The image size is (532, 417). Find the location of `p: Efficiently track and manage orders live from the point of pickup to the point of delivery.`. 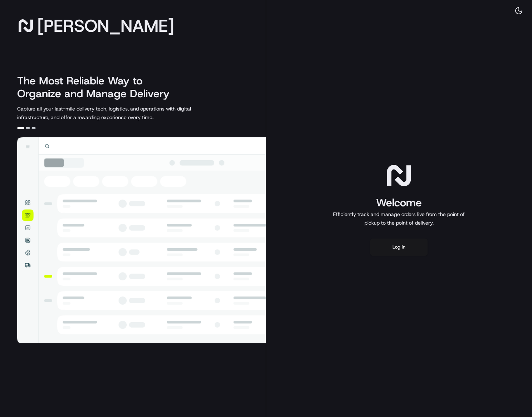

p: Efficiently track and manage orders live from the point of pickup to the point of delivery. is located at coordinates (399, 219).